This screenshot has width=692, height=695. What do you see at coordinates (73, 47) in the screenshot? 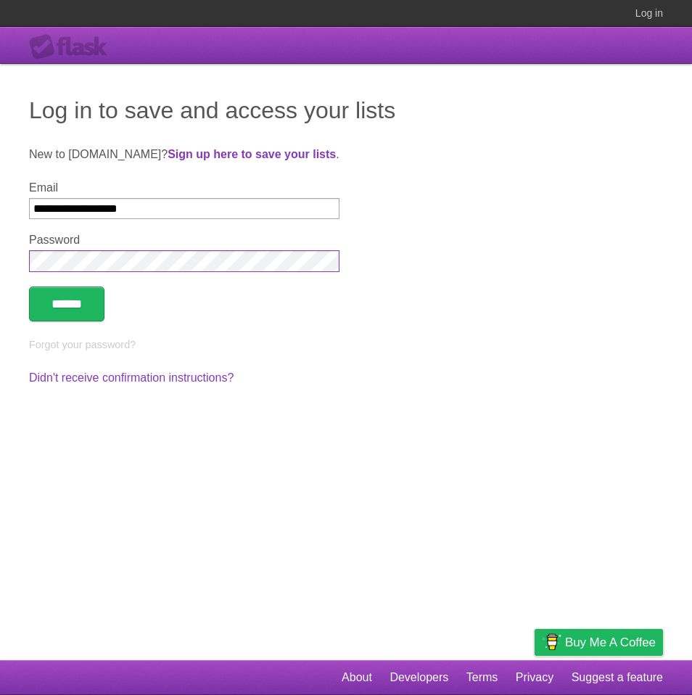
I see `div: Flask` at bounding box center [73, 47].